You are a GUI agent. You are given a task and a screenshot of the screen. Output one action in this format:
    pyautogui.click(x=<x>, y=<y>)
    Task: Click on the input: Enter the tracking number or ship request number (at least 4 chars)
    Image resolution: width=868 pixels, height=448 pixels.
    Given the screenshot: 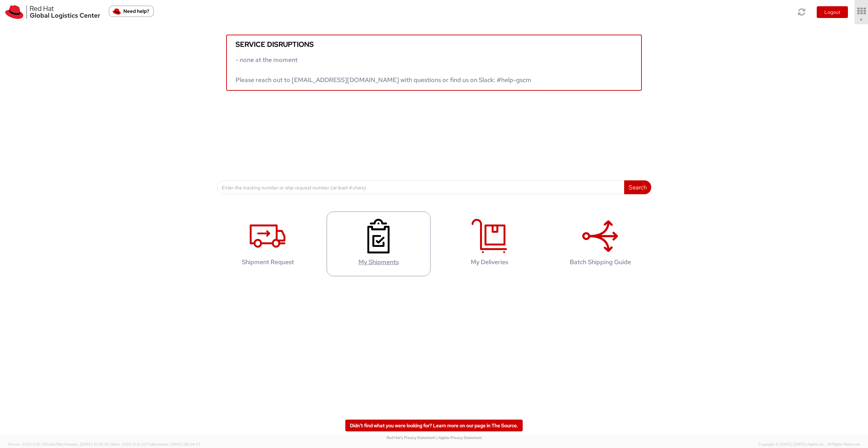 What is the action you would take?
    pyautogui.click(x=421, y=187)
    